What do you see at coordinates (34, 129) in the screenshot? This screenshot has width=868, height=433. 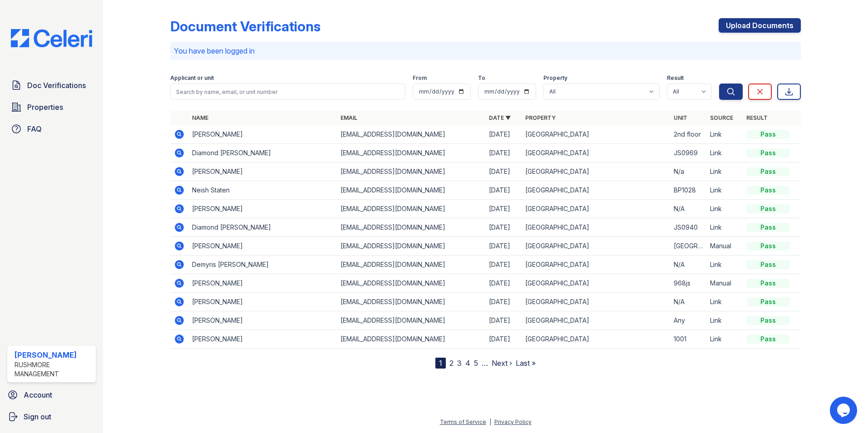 I see `span: FAQ` at bounding box center [34, 129].